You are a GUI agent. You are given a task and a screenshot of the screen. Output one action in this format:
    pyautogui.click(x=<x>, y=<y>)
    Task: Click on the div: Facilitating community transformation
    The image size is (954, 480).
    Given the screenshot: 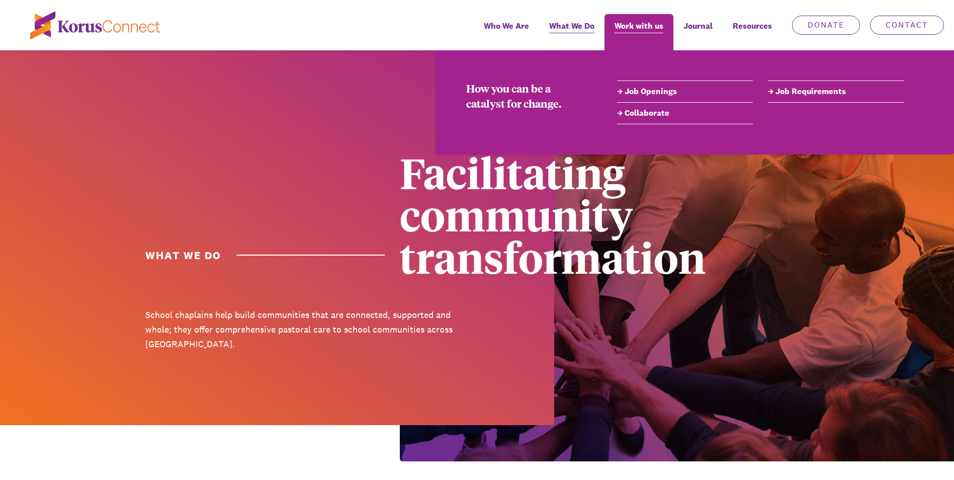 What is the action you would take?
    pyautogui.click(x=562, y=214)
    